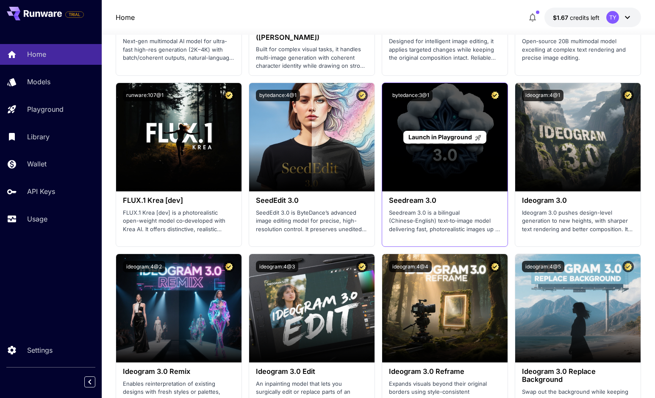 This screenshot has height=398, width=655. What do you see at coordinates (40, 350) in the screenshot?
I see `p: Settings` at bounding box center [40, 350].